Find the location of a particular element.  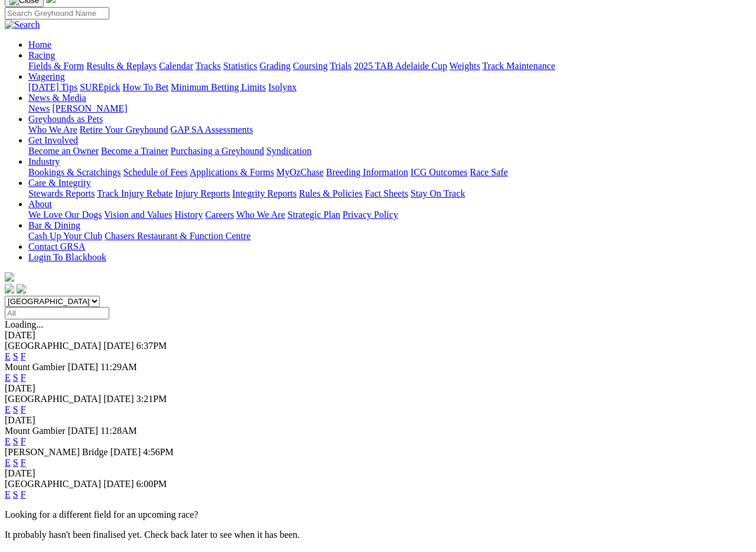

a: Weights is located at coordinates (465, 66).